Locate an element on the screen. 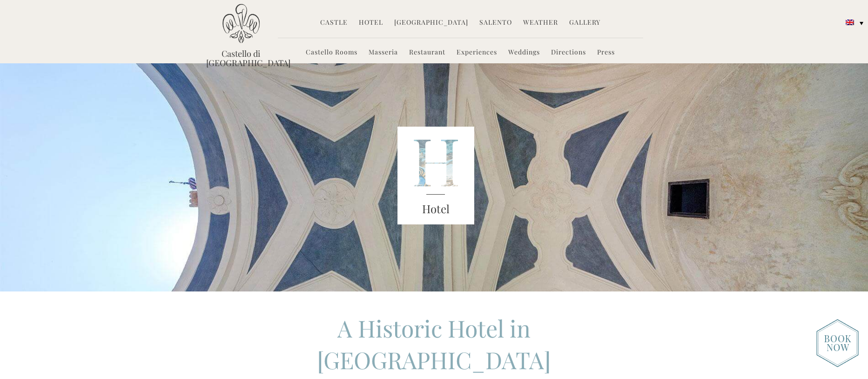 Image resolution: width=868 pixels, height=379 pixels. img: castello_header_block.png is located at coordinates (436, 176).